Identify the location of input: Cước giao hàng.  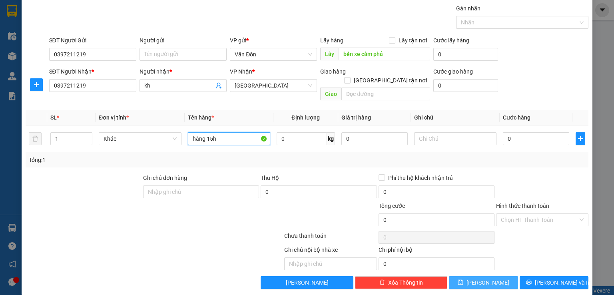
(466, 86).